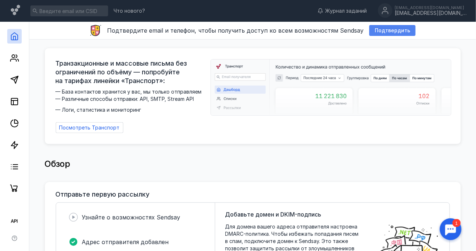 The width and height of the screenshot is (476, 251). Describe the element at coordinates (235, 30) in the screenshot. I see `span: Подтвердите email и телефон, чтобы получить доступ ко всем возможностям Sendsay` at that location.